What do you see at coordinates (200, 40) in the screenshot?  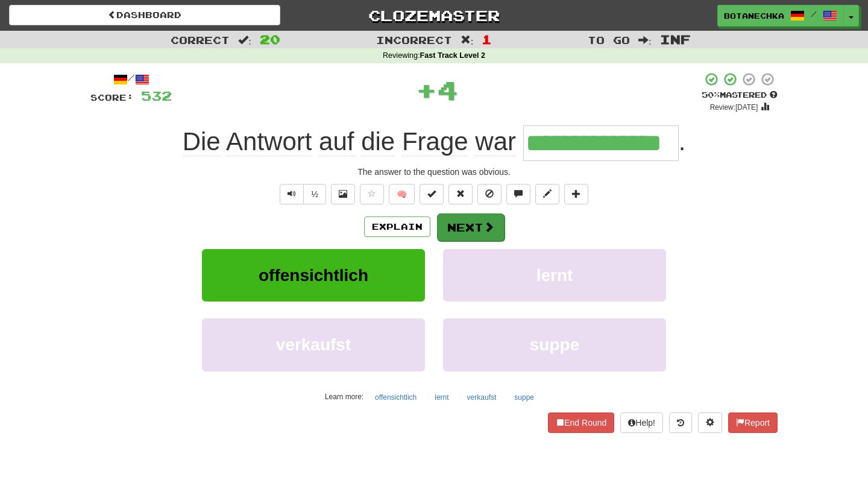 I see `span: Correct` at bounding box center [200, 40].